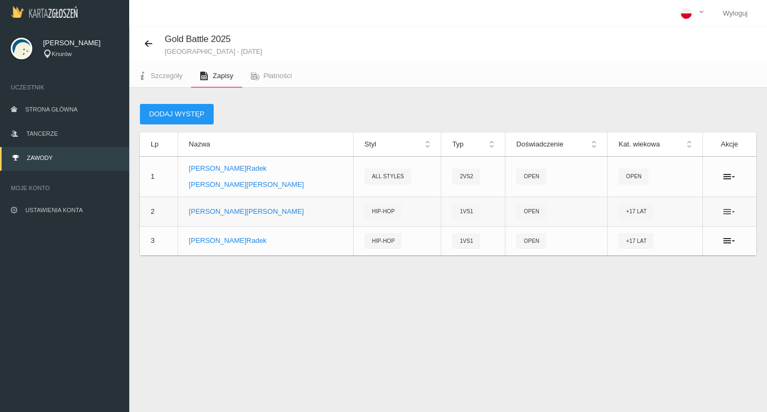 This screenshot has height=412, width=767. What do you see at coordinates (176, 114) in the screenshot?
I see `button: Dodaj występ` at bounding box center [176, 114].